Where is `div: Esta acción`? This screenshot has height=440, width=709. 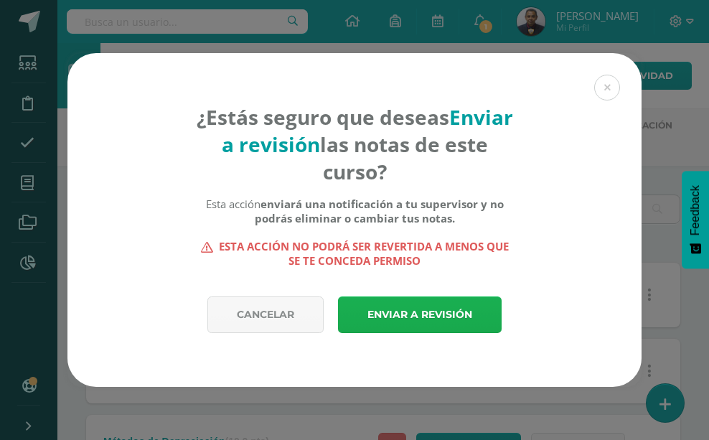 div: Esta acción is located at coordinates (354, 211).